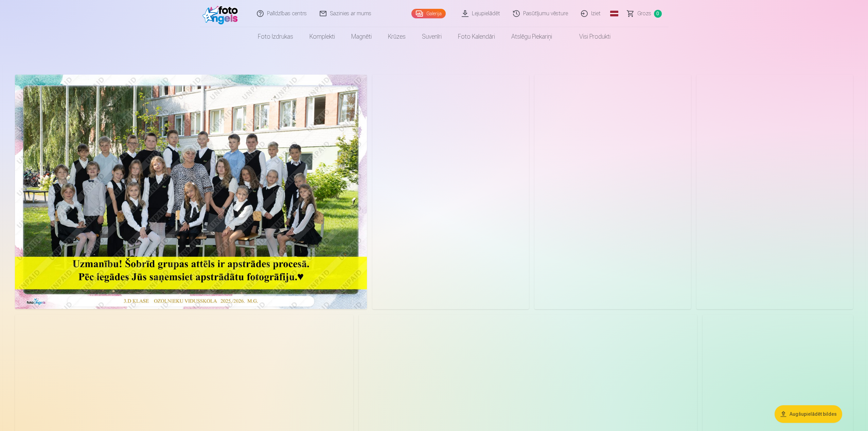 The width and height of the screenshot is (868, 431). I want to click on a: Magnēti, so click(361, 37).